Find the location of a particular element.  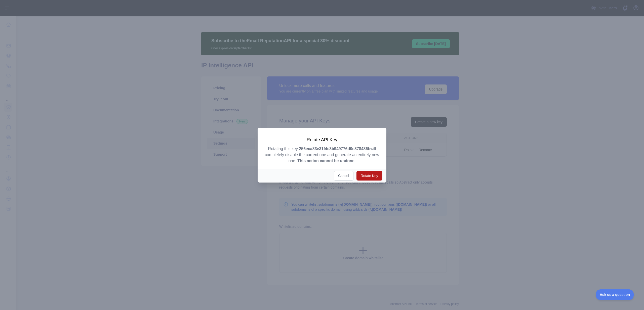

button: Cancel is located at coordinates (344, 176).